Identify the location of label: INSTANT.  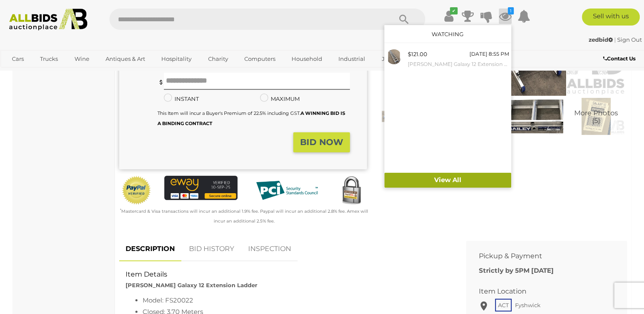
(181, 99).